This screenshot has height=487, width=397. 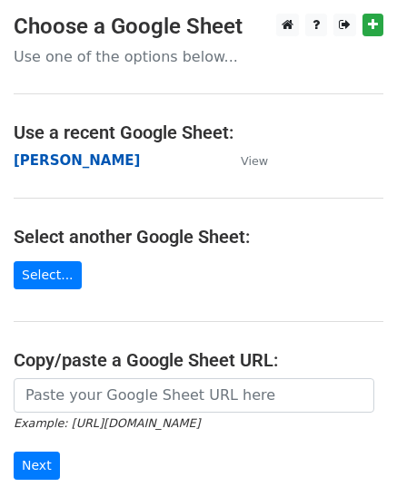 I want to click on input: Paste your Google Sheet URL here, so click(x=193, y=396).